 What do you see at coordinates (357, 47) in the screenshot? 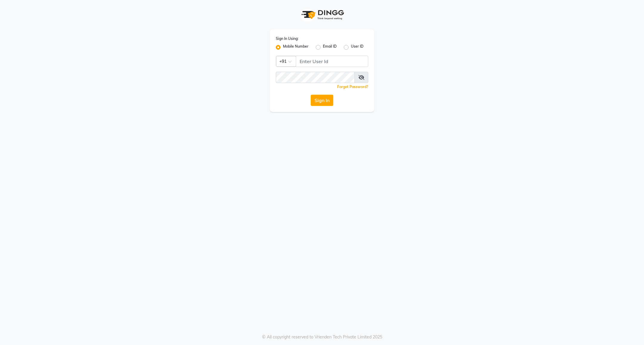
I see `label: User ID` at bounding box center [357, 47].